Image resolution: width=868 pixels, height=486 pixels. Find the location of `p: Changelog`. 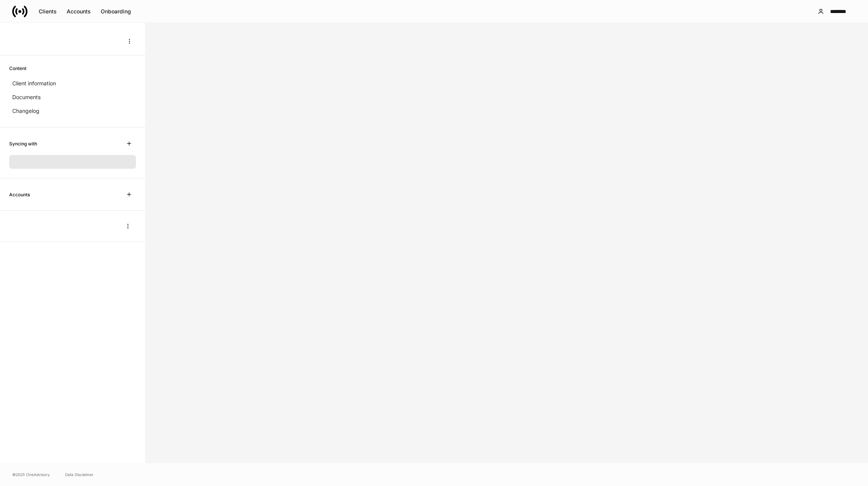

p: Changelog is located at coordinates (26, 111).